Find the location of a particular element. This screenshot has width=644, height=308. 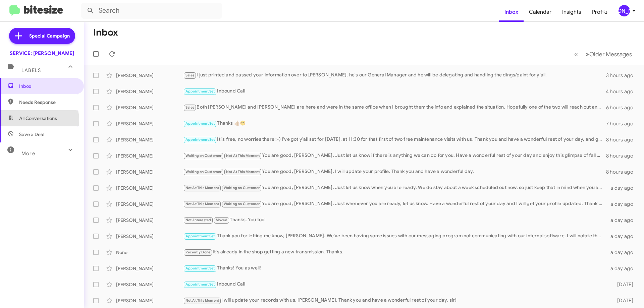

div: 3 hours ago is located at coordinates (622, 75).